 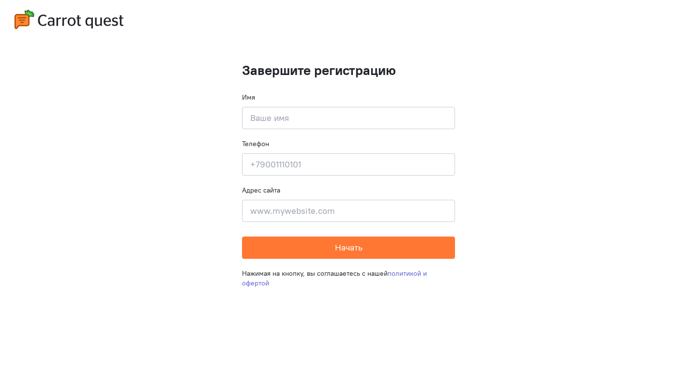 What do you see at coordinates (348, 211) in the screenshot?
I see `input: www.mywebsite.com` at bounding box center [348, 211].